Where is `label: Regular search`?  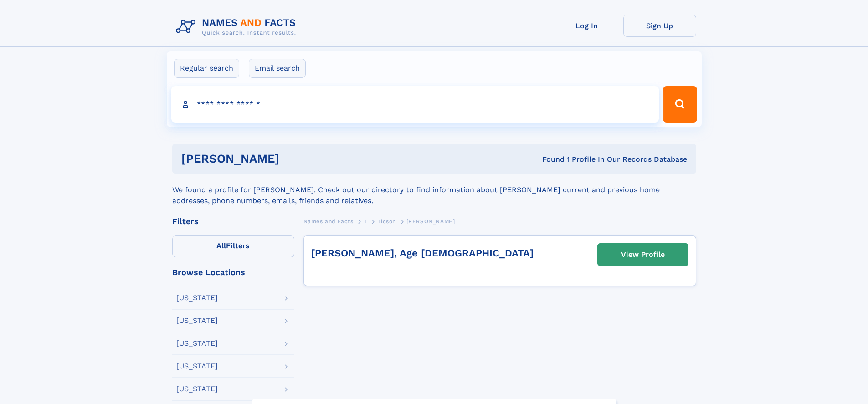 label: Regular search is located at coordinates (206, 68).